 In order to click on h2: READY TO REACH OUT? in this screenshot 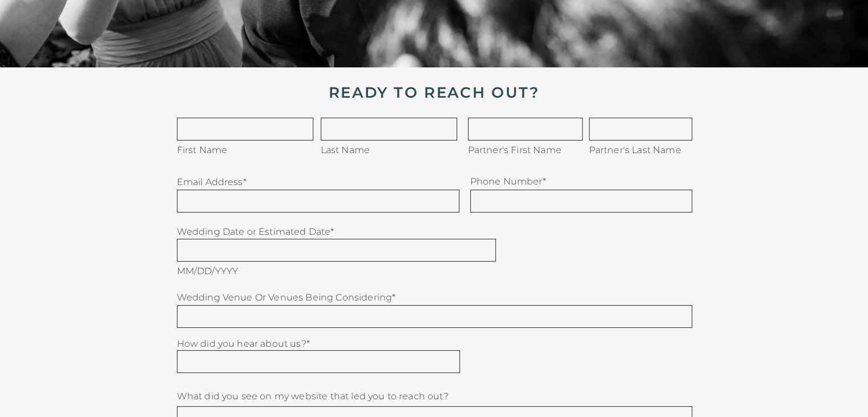, I will do `click(434, 93)`.